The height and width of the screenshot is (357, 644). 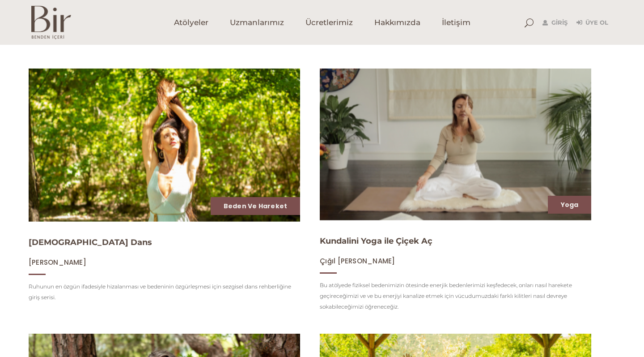 What do you see at coordinates (397, 22) in the screenshot?
I see `span: Hakkımızda` at bounding box center [397, 22].